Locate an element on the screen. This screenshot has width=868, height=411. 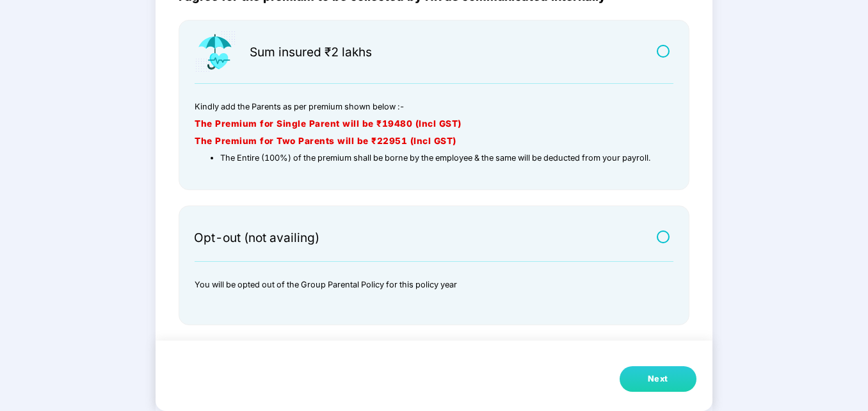
span: You will be opted out of the Group Parental Policy for this policy year is located at coordinates (326, 284).